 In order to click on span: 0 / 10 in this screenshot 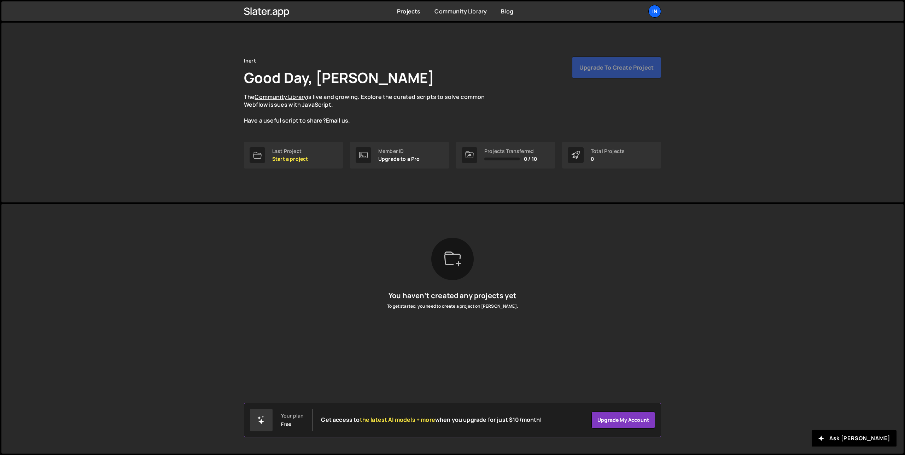, I will do `click(530, 159)`.